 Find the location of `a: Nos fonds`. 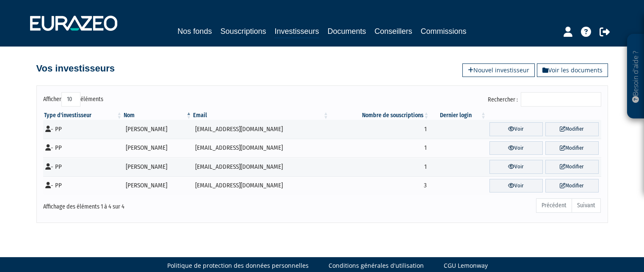

a: Nos fonds is located at coordinates (194, 31).